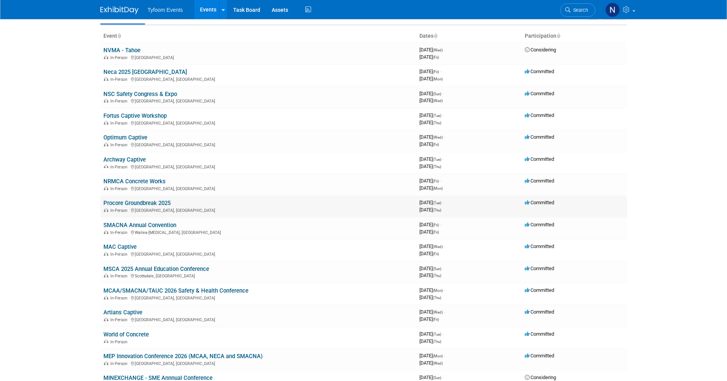 Image resolution: width=727 pixels, height=381 pixels. What do you see at coordinates (165, 10) in the screenshot?
I see `span: Tyfoom Events` at bounding box center [165, 10].